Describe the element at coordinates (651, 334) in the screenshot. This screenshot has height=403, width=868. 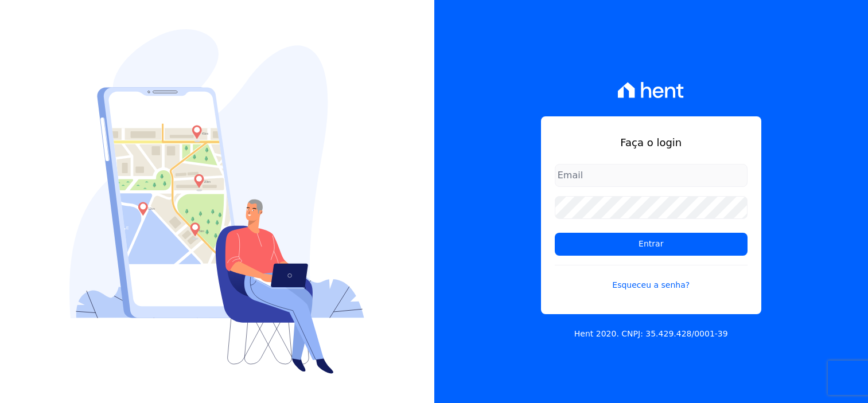
I see `p: Hent 2020. CNPJ: 35.429.428/0001-39` at that location.